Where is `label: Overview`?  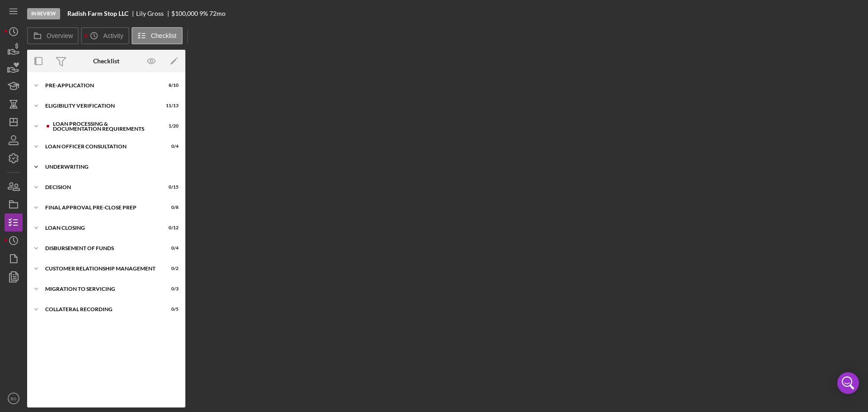
label: Overview is located at coordinates (60, 36).